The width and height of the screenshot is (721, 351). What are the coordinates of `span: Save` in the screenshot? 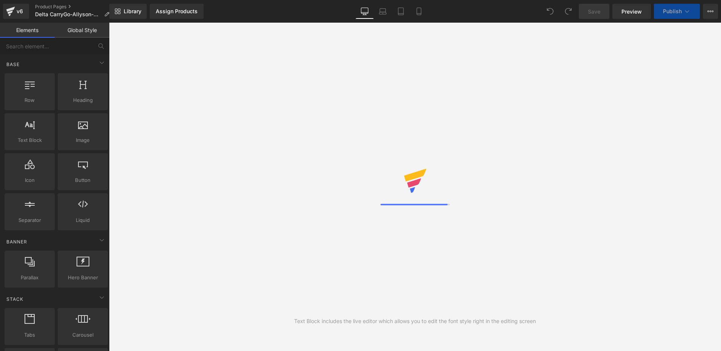 It's located at (594, 11).